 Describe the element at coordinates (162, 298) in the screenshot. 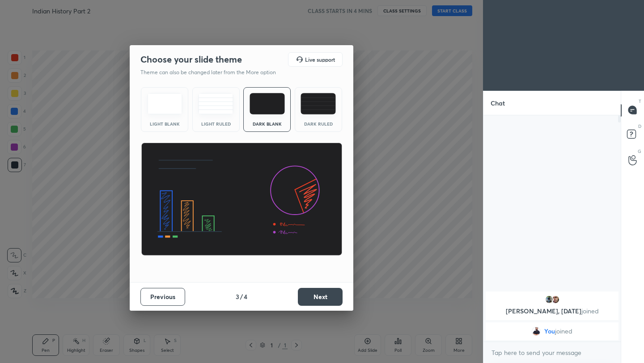

I see `button: Previous` at that location.